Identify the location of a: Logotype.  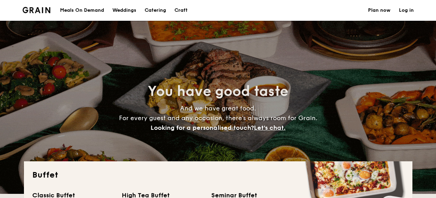
(36, 10).